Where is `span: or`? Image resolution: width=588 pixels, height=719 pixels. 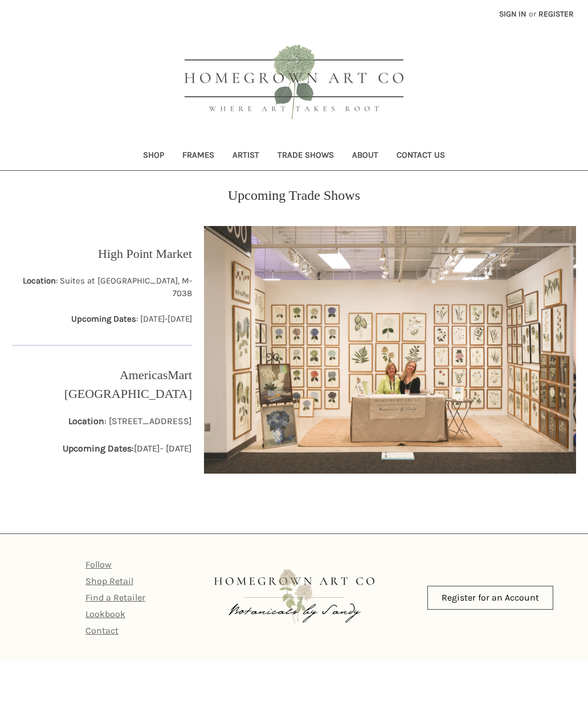
span: or is located at coordinates (532, 14).